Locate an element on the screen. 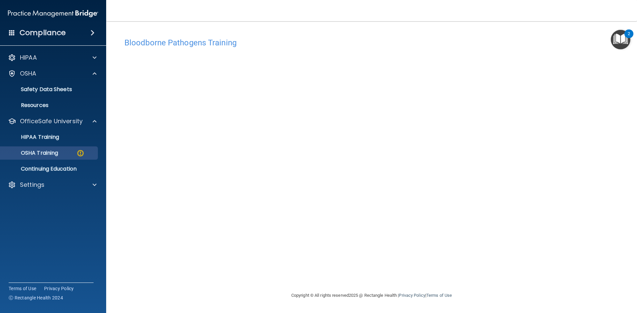 This screenshot has height=313, width=637. p: Resources is located at coordinates (49, 105).